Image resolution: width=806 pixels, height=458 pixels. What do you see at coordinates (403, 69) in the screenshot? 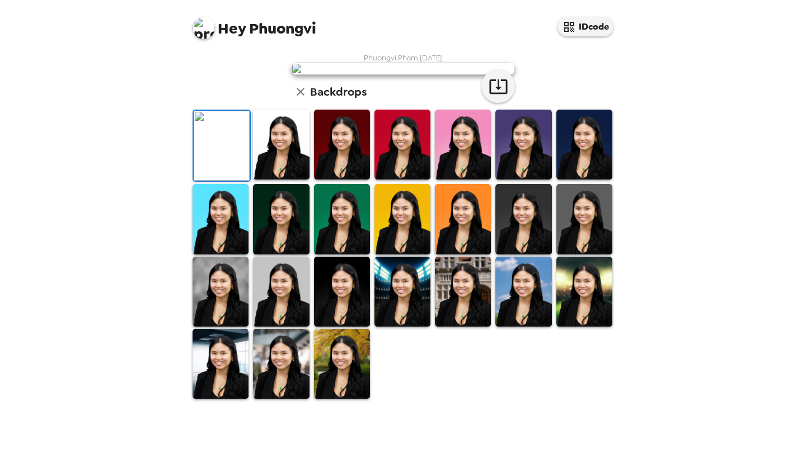
I see `img: user` at bounding box center [403, 69].